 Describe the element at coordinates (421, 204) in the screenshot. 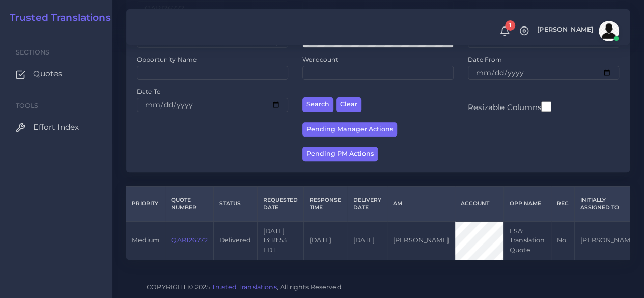

I see `th: AM` at that location.